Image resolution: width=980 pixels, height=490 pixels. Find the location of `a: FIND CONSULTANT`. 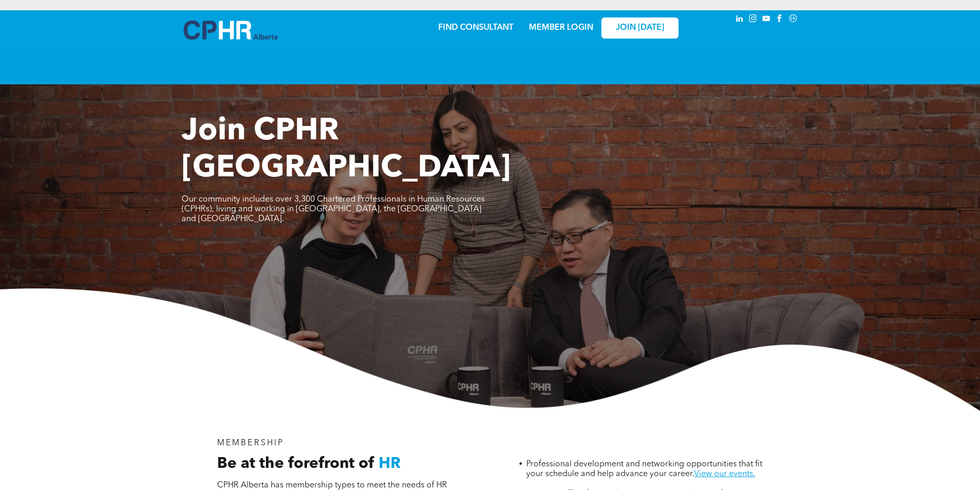

a: FIND CONSULTANT is located at coordinates (476, 28).